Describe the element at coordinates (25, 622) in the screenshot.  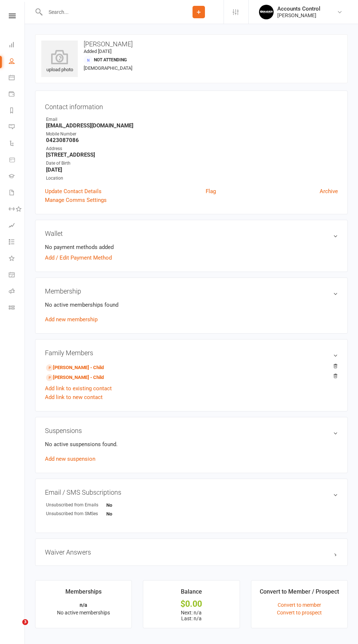
I see `span: 3` at that location.